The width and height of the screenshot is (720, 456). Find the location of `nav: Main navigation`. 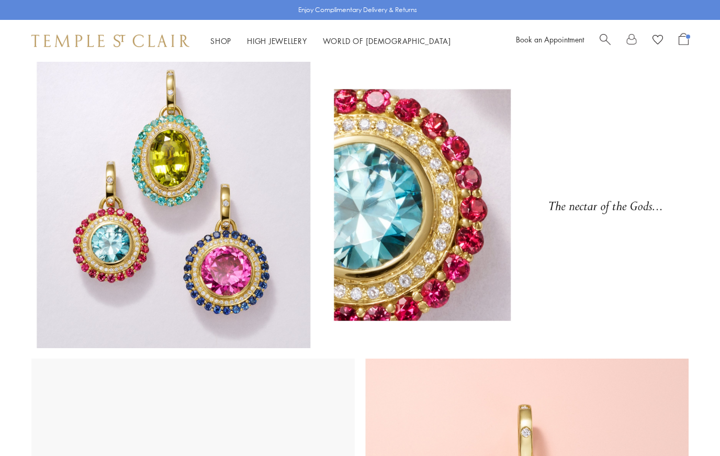

nav: Main navigation is located at coordinates (331, 41).